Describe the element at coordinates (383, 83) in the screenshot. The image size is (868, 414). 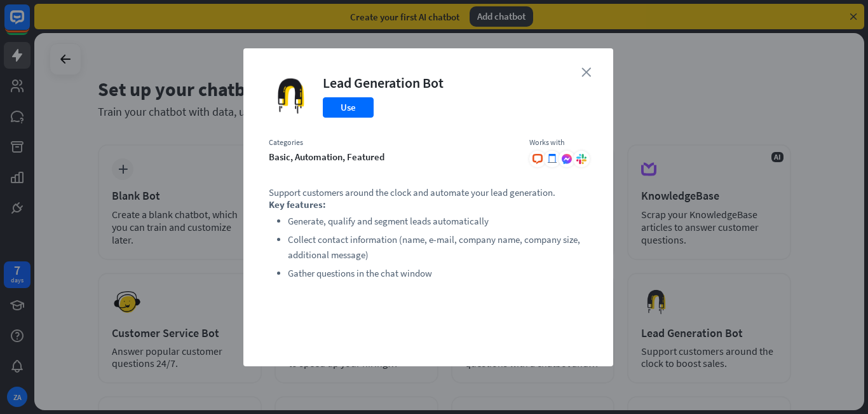
I see `div: Lead Generation Bot` at that location.